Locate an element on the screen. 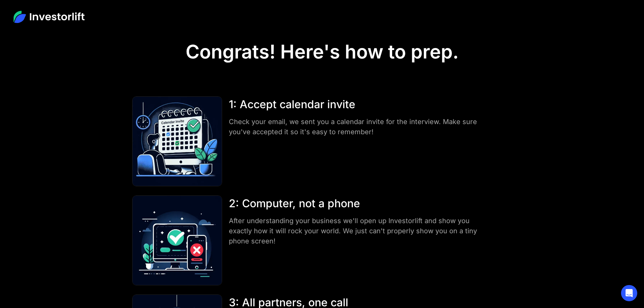 Image resolution: width=644 pixels, height=308 pixels. div: Open Intercom Messenger is located at coordinates (629, 293).